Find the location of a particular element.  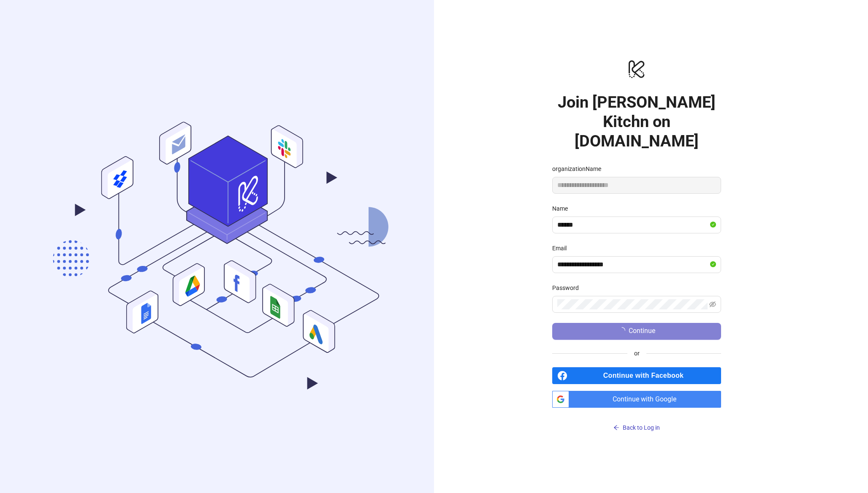

span: or is located at coordinates (637, 354).